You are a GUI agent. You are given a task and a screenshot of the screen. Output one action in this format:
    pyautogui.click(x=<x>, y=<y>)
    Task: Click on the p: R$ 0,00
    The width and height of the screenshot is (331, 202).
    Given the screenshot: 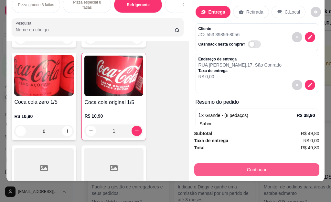 What is the action you would take?
    pyautogui.click(x=240, y=77)
    